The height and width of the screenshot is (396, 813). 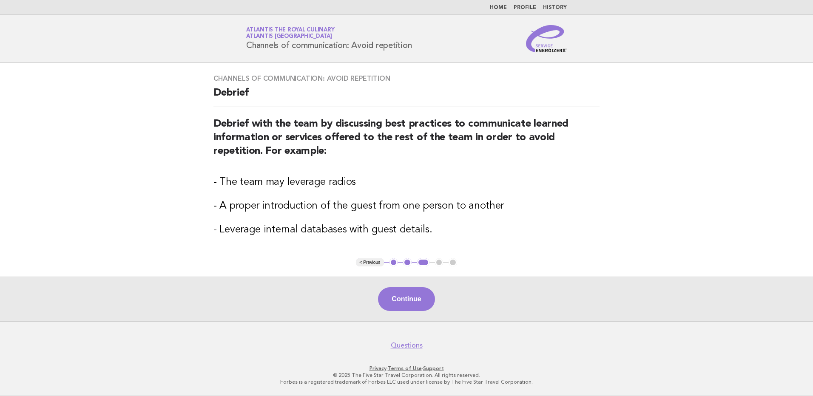 What do you see at coordinates (406, 182) in the screenshot?
I see `h3: - The team may leverage radios` at bounding box center [406, 182].